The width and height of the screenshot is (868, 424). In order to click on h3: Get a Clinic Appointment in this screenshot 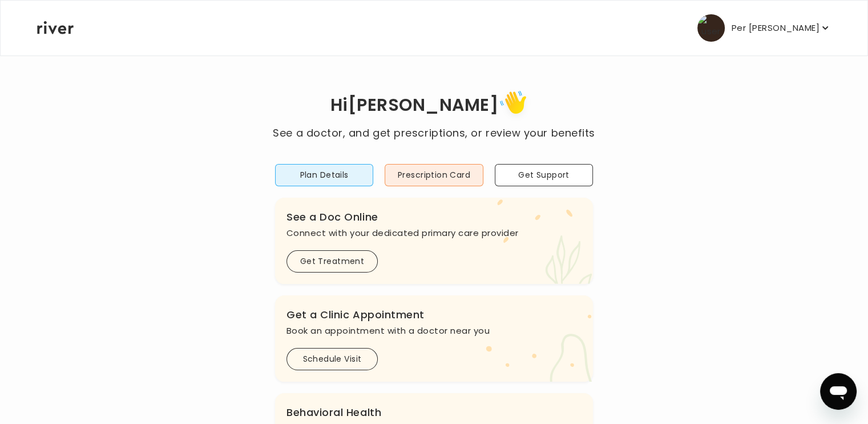, I will do `click(434, 315)`.